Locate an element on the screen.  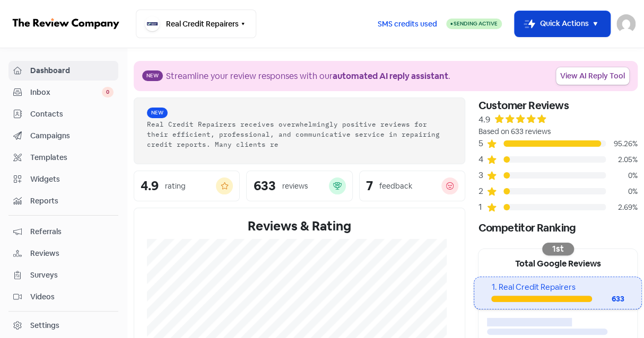
a: Reports is located at coordinates (63, 201).